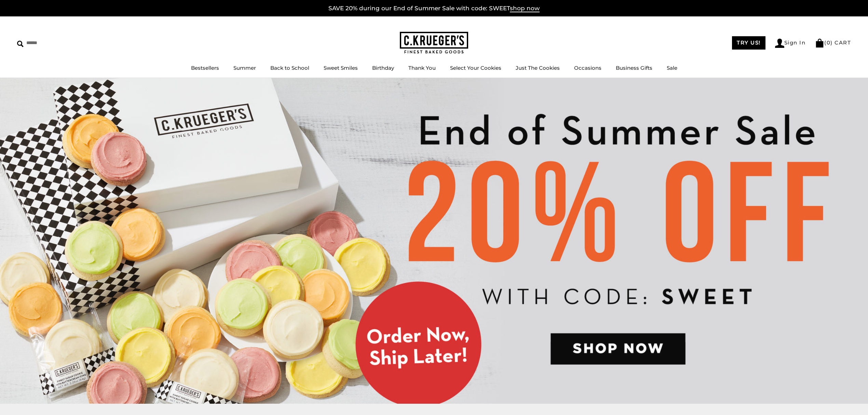 This screenshot has width=868, height=415. I want to click on a: (0) CART, so click(833, 43).